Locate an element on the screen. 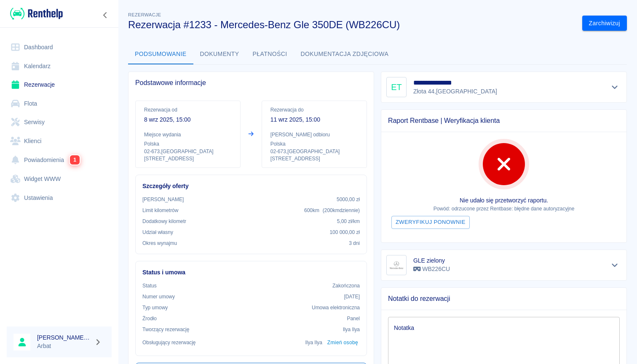 The height and width of the screenshot is (364, 637). p: Nie udało się przetworzyć raportu. is located at coordinates (504, 201).